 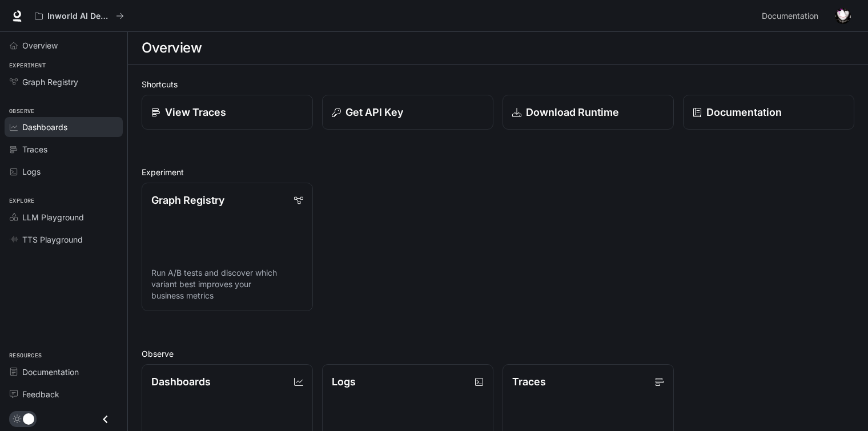 What do you see at coordinates (842, 16) in the screenshot?
I see `button: User avatar` at bounding box center [842, 16].